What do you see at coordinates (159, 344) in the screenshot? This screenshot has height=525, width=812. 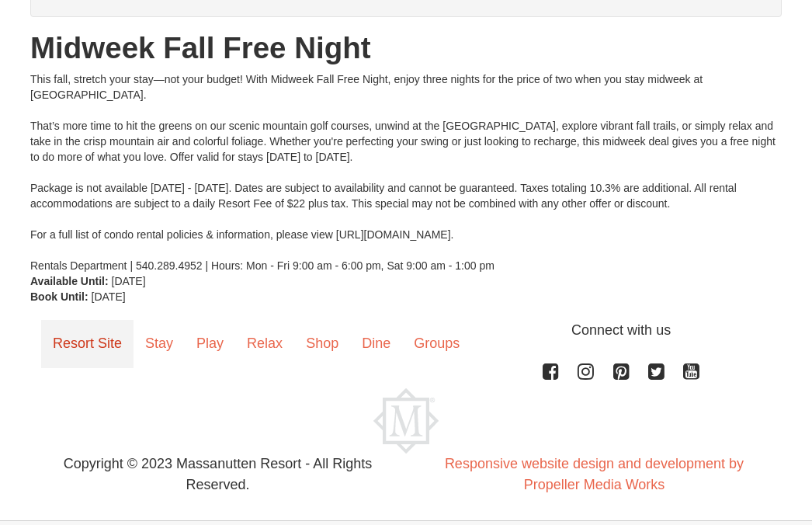 I see `a: Stay` at bounding box center [159, 344].